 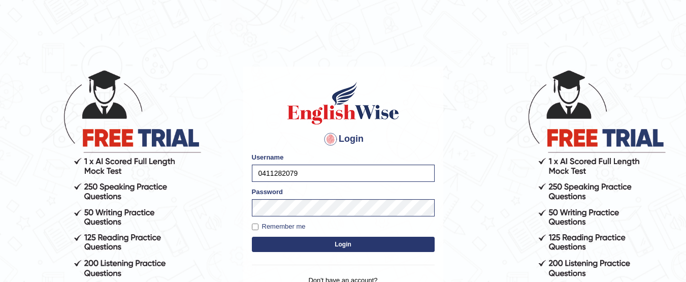 I want to click on label: Username, so click(x=268, y=157).